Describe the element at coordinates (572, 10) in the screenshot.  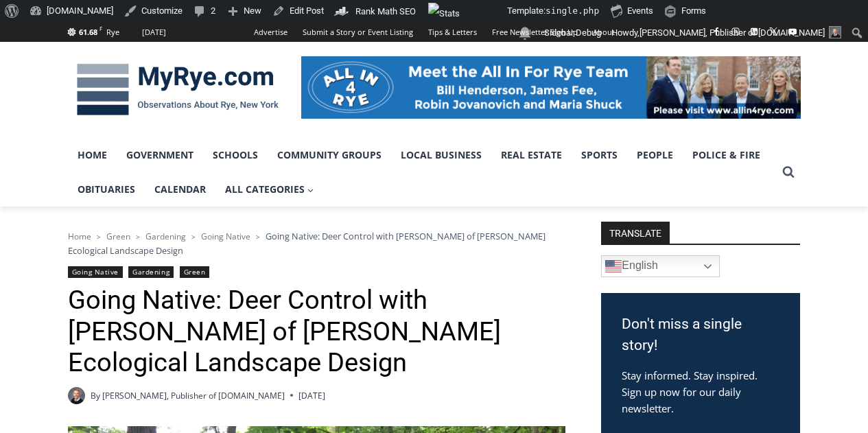
I see `span: single.php` at that location.